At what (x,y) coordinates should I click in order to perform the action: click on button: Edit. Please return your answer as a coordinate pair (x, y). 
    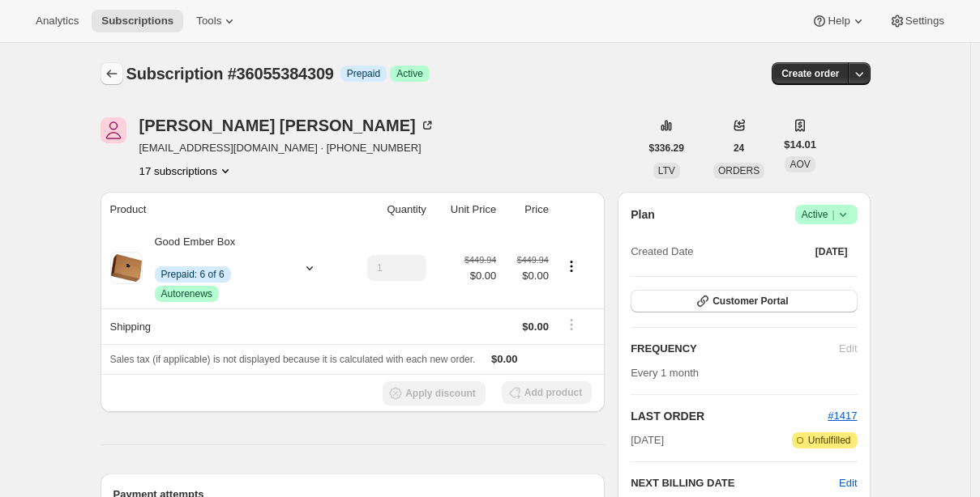
    Looking at the image, I should click on (848, 483).